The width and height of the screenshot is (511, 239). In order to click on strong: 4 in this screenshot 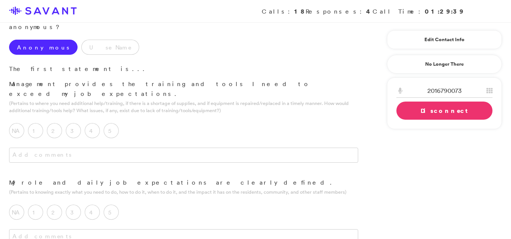, I will do `click(369, 11)`.